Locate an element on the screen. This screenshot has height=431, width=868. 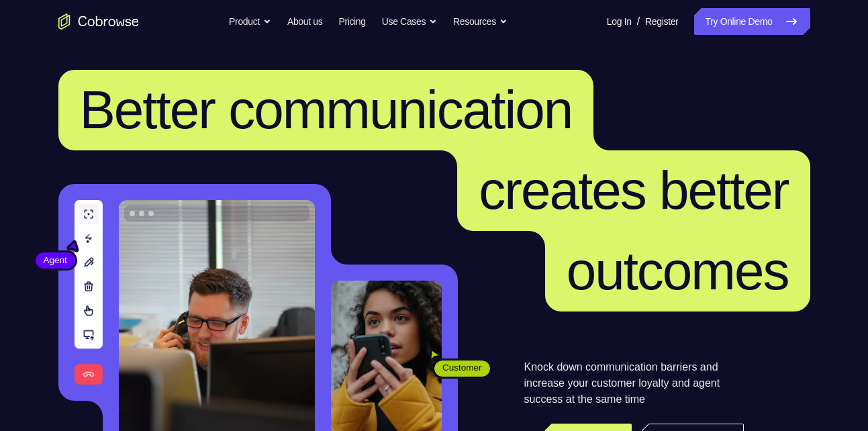
a: About us is located at coordinates (305, 21).